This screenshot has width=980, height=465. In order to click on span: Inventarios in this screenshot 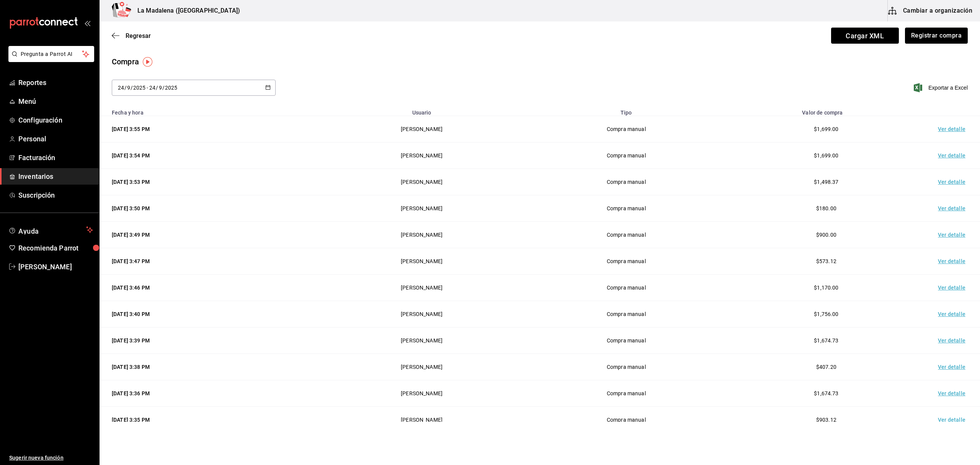, I will do `click(55, 176)`.